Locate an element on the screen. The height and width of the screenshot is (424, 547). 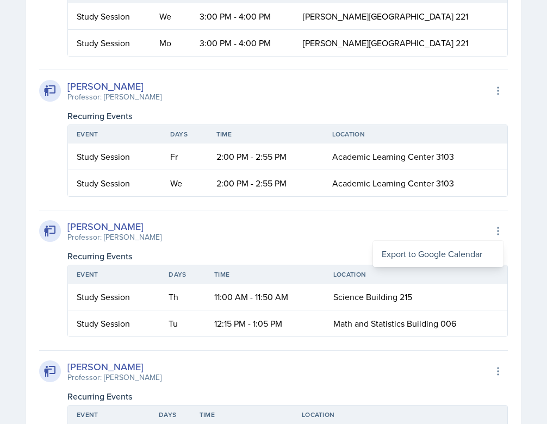
td: Th is located at coordinates (183, 297).